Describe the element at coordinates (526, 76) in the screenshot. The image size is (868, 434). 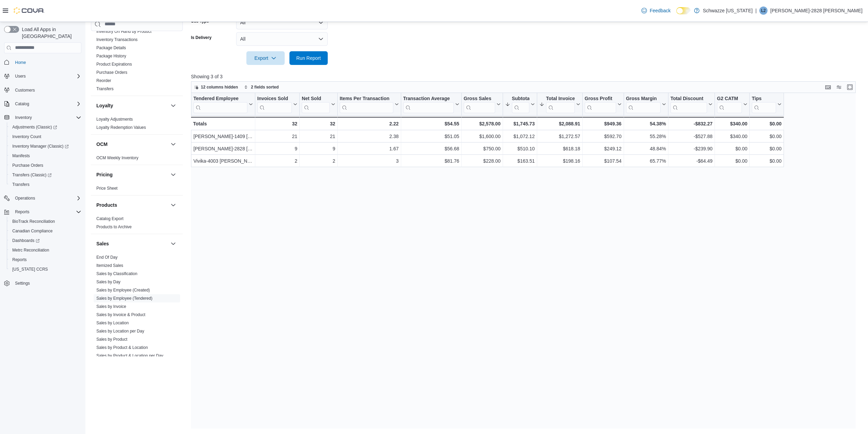
I see `p: Showing 3 of 3` at that location.